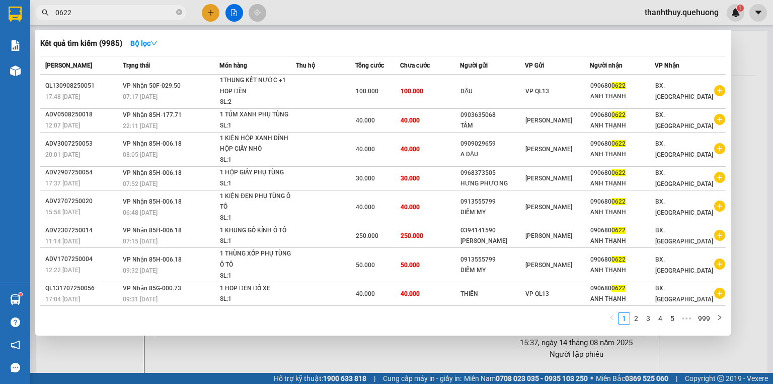 The image size is (773, 384). Describe the element at coordinates (648, 318) in the screenshot. I see `li: 3` at that location.